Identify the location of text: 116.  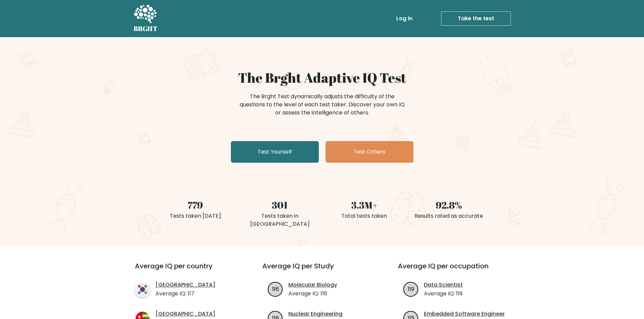
(276, 289).